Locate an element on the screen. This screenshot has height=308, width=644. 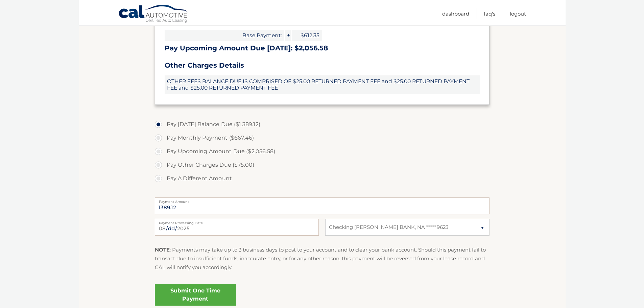
label: Pay Other Charges Due ($75.00) is located at coordinates (322, 165).